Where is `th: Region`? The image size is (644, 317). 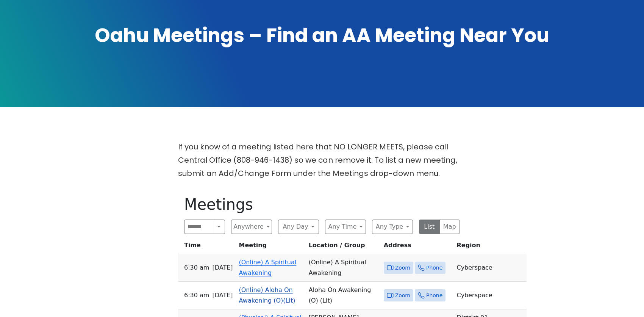 th: Region is located at coordinates (490, 247).